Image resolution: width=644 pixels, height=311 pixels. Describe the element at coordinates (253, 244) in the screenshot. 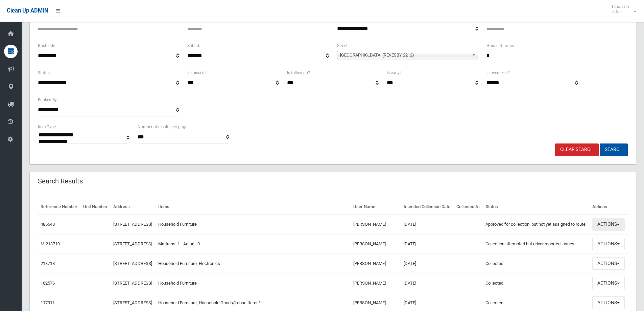

I see `td: Mattress: 1 - Actual: 0` at that location.